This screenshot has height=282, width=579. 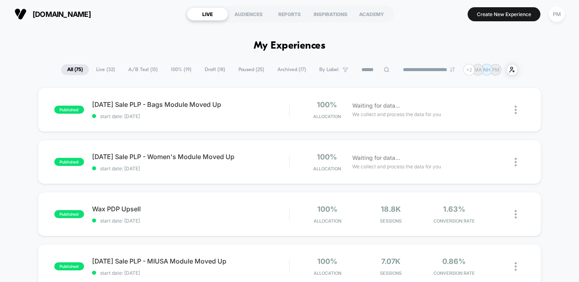 What do you see at coordinates (181, 70) in the screenshot?
I see `span: 100% ( 19 )` at bounding box center [181, 70].